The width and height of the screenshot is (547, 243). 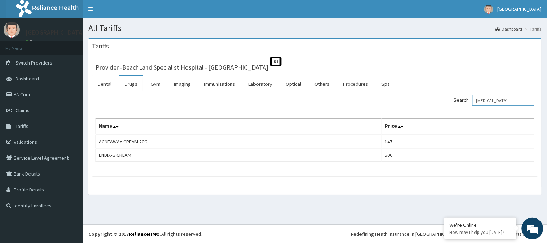 What do you see at coordinates (504, 100) in the screenshot?
I see `input: Search:` at bounding box center [504, 100].